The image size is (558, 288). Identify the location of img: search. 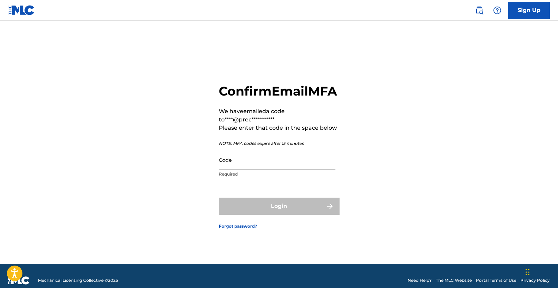
(480, 10).